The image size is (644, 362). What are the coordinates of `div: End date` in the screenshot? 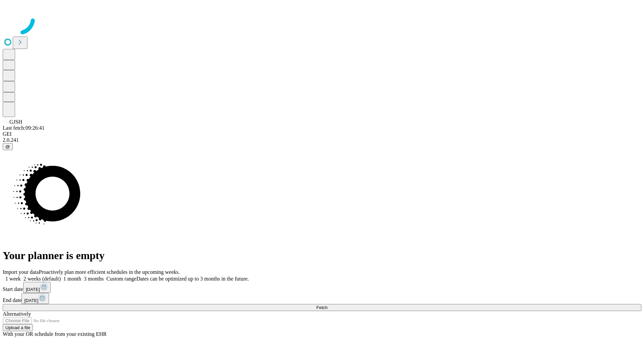 It's located at (322, 298).